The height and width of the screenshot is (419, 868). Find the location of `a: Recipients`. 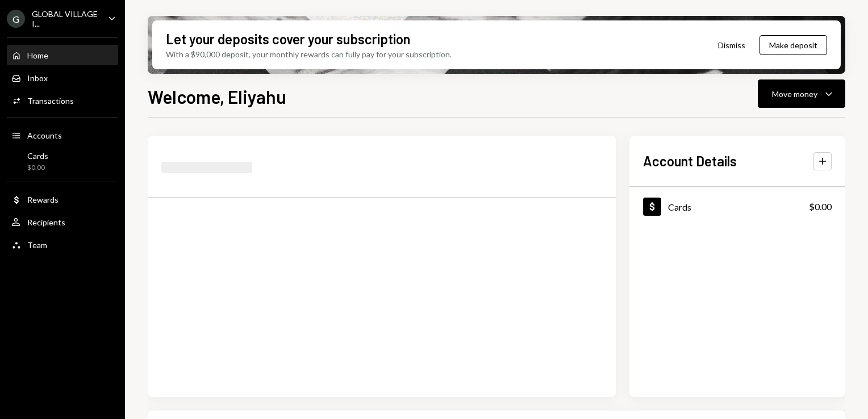

a: Recipients is located at coordinates (62, 222).